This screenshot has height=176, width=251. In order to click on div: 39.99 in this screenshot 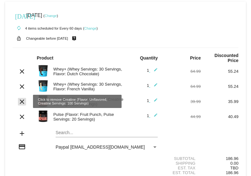, I will do `click(182, 101)`.